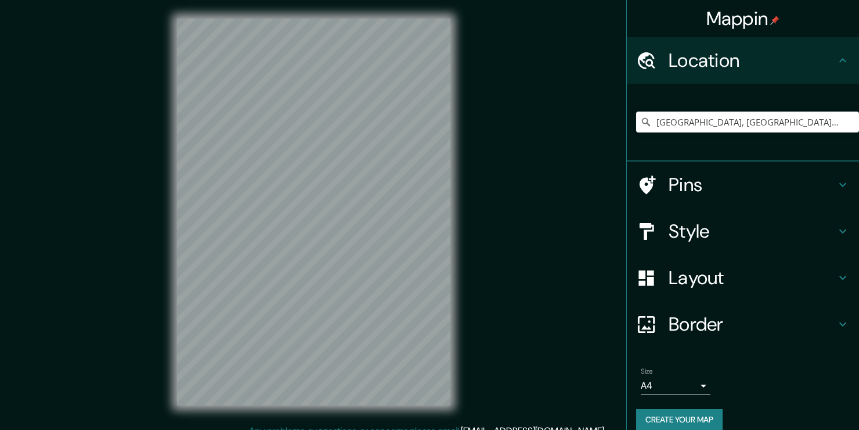  What do you see at coordinates (752, 60) in the screenshot?
I see `h4: Location` at bounding box center [752, 60].